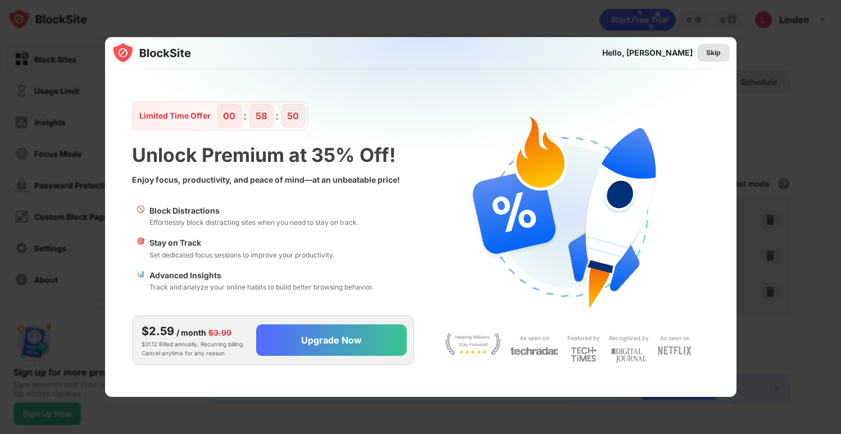 The image size is (841, 434). I want to click on div: Featured by, so click(584, 338).